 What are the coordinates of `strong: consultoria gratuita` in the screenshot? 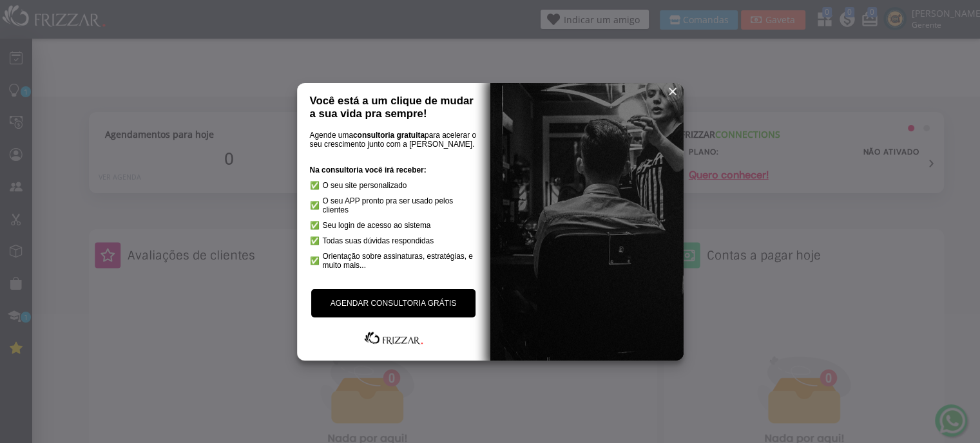 It's located at (388, 135).